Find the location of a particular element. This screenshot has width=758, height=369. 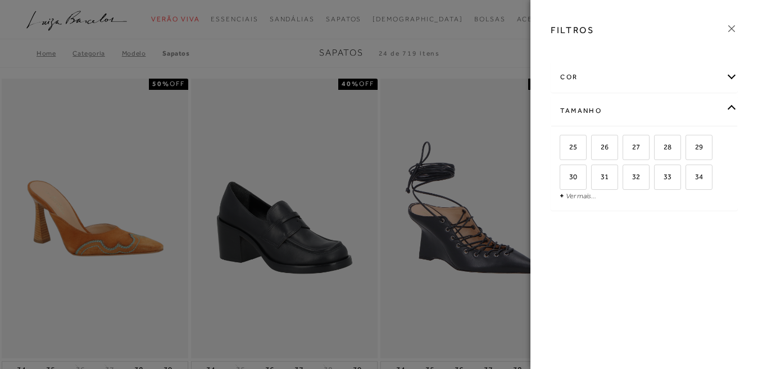

span: 32 is located at coordinates (632, 176).